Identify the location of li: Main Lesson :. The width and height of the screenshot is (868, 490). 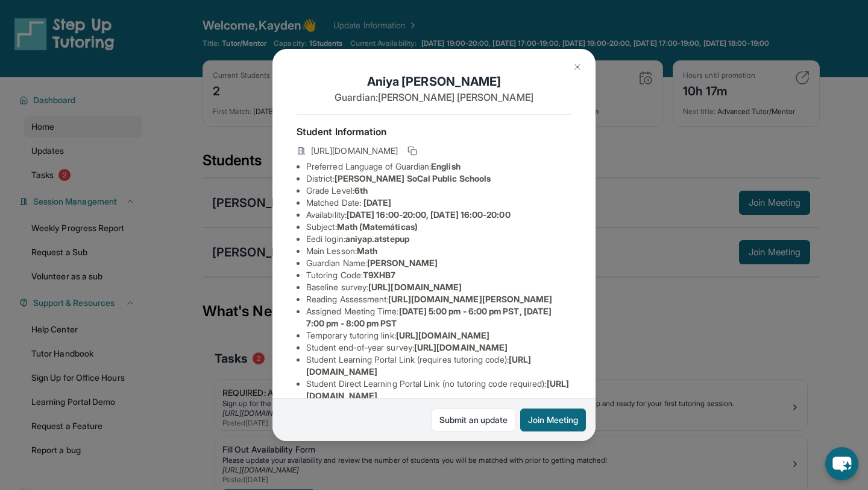
(439, 251).